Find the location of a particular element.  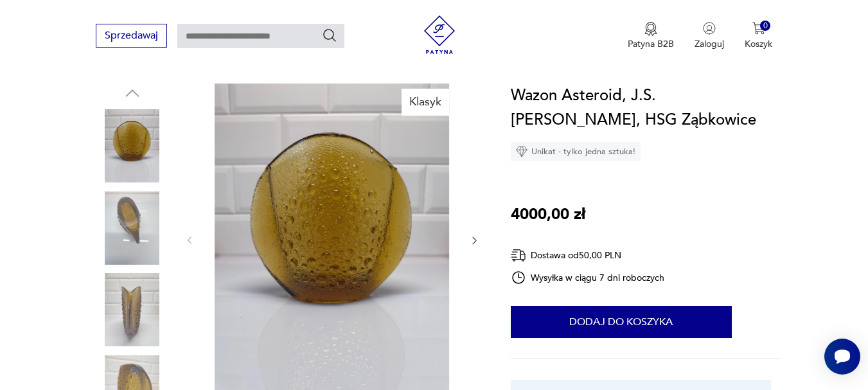

a: Ikona medaluPatyna B2B is located at coordinates (651, 36).